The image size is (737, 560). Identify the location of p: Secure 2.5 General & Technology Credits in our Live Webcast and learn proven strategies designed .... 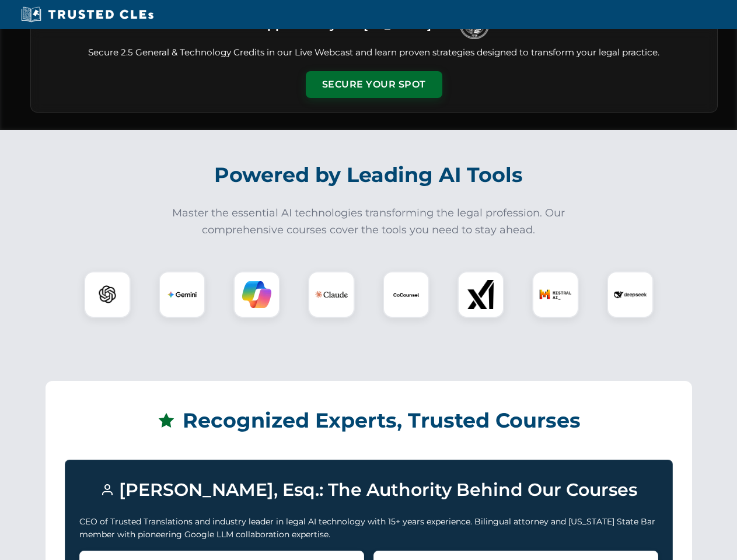
(374, 53).